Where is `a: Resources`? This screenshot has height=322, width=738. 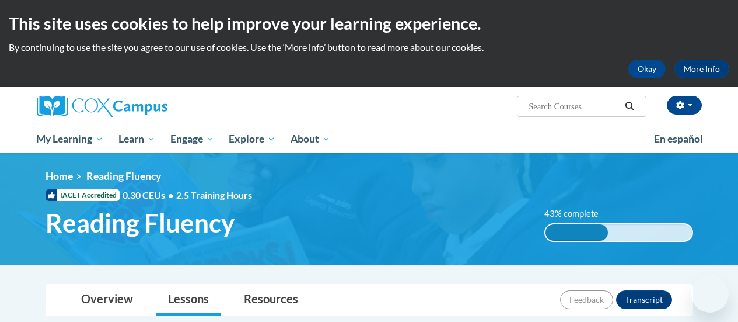
a: Resources is located at coordinates (271, 299).